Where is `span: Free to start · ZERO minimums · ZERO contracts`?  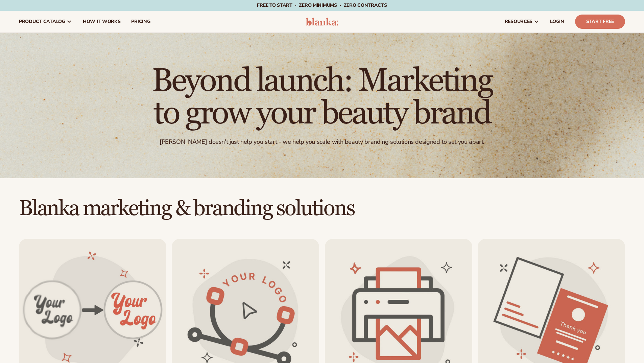 span: Free to start · ZERO minimums · ZERO contracts is located at coordinates (322, 5).